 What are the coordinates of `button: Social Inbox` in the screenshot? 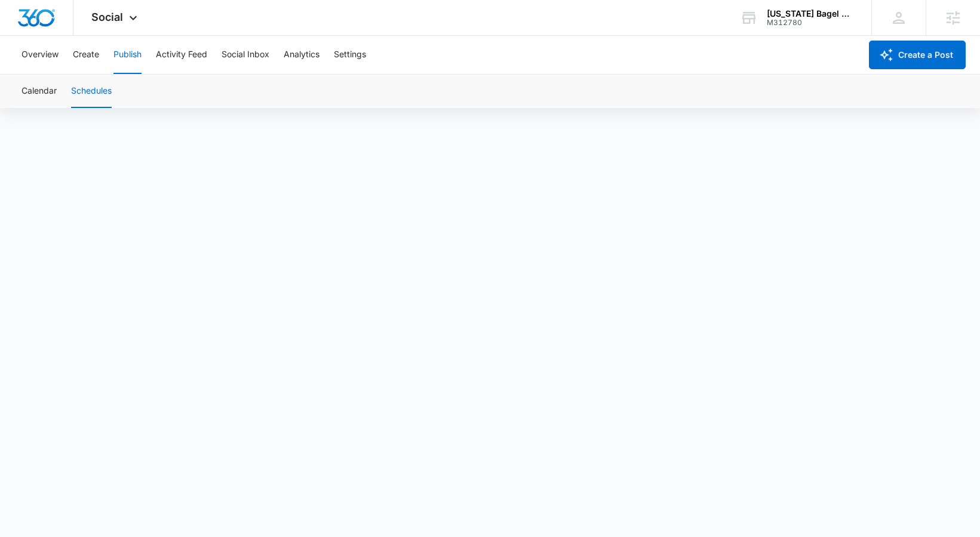 It's located at (245, 55).